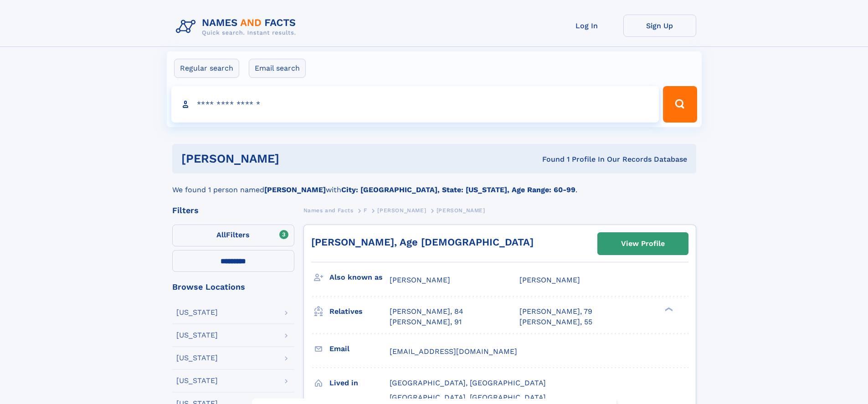 The width and height of the screenshot is (868, 404). Describe the element at coordinates (329, 210) in the screenshot. I see `a: Names and Facts` at that location.